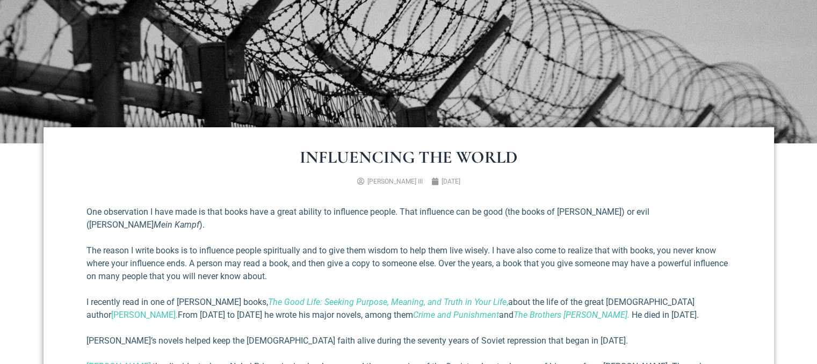  Describe the element at coordinates (409, 219) in the screenshot. I see `p: One observation I have made is that books have a great ability to influence people. That influenc...` at that location.